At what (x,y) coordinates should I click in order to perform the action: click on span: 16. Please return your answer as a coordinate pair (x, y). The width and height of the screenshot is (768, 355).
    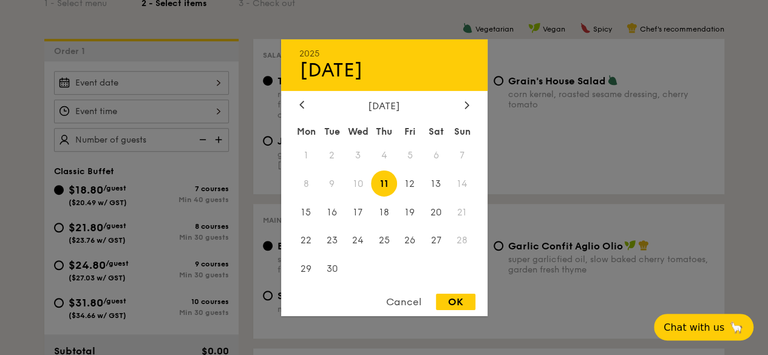
    Looking at the image, I should click on (331, 212).